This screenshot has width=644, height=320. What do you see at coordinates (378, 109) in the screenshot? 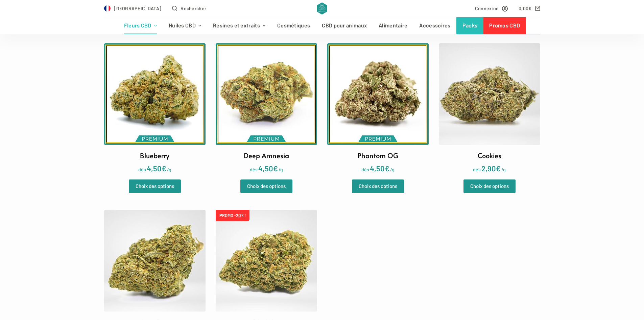
I see `a: Phantom OG dès4,50€/g` at bounding box center [378, 109].